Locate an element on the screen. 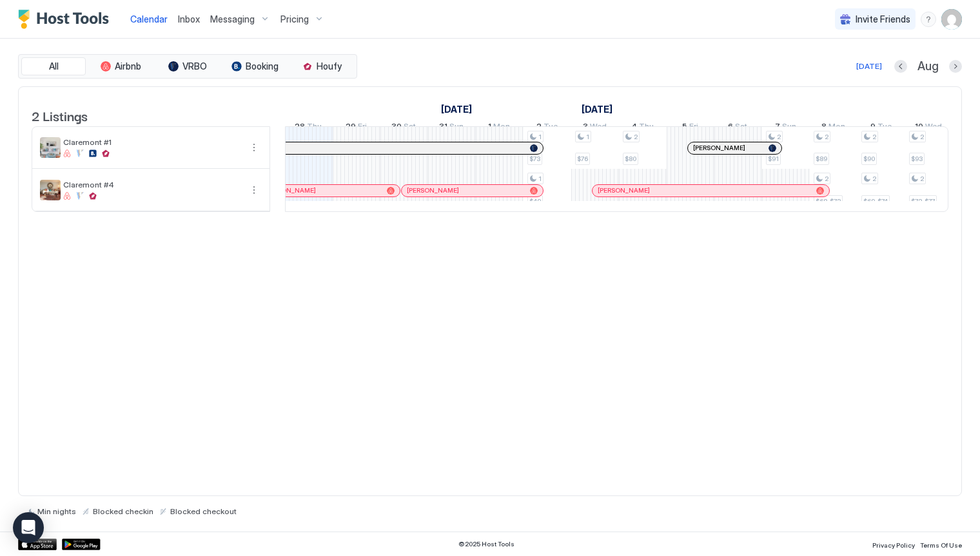 This screenshot has width=980, height=556. span: Fri is located at coordinates (694, 128).